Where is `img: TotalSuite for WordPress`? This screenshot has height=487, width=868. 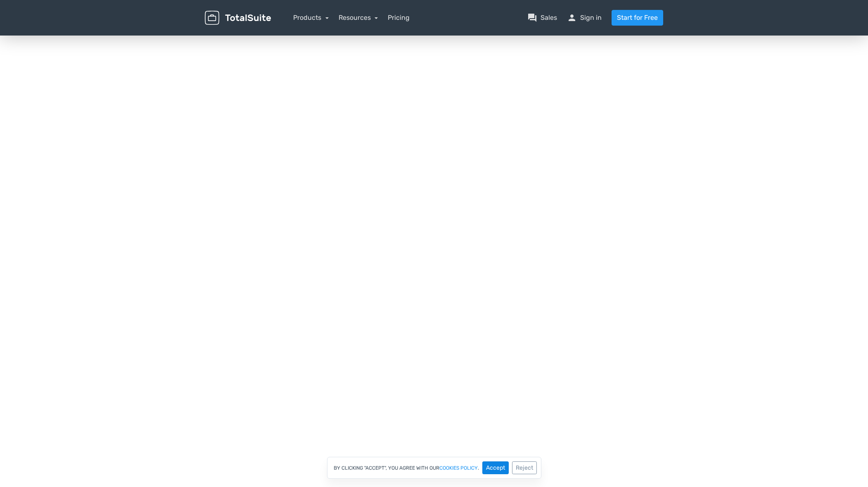 img: TotalSuite for WordPress is located at coordinates (238, 18).